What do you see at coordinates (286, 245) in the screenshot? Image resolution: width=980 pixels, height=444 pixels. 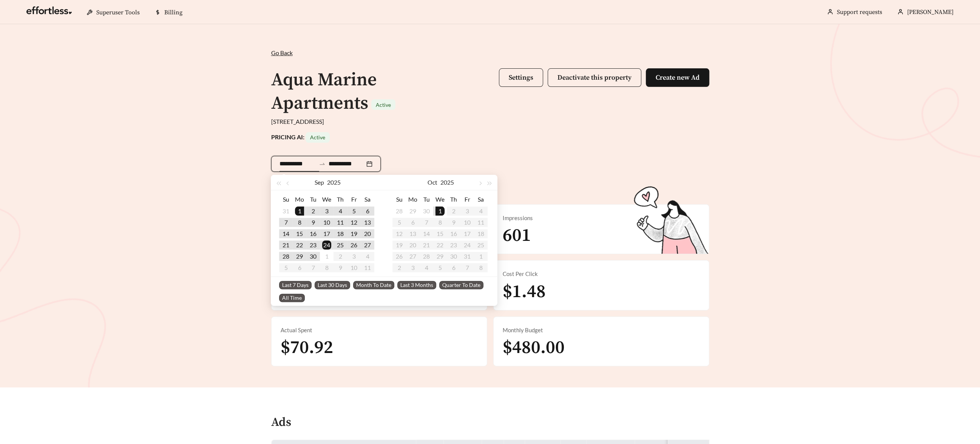 I see `td: 2025-09-21` at bounding box center [286, 245].